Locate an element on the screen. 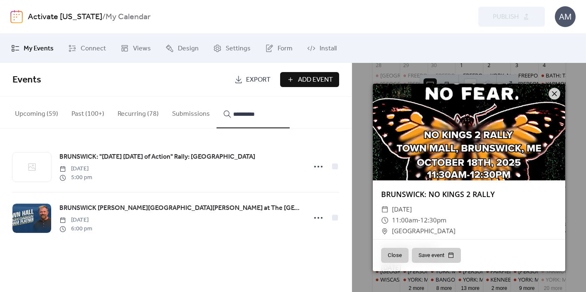 The height and width of the screenshot is (292, 586). div: BRUNSWICK: NO KINGS 2 RALLY is located at coordinates (469, 194).